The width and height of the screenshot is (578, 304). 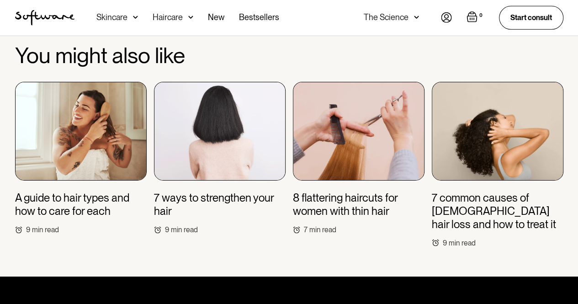 I want to click on a: A guide to hair types and how to care for each9min read, so click(x=81, y=158).